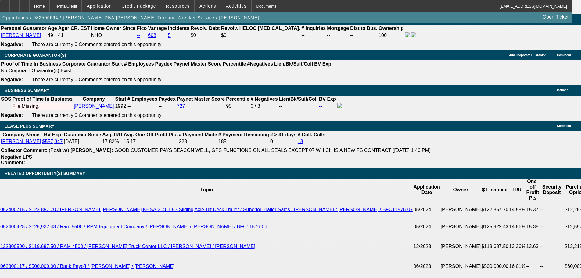 This screenshot has width=581, height=278. What do you see at coordinates (113, 28) in the screenshot?
I see `b: Home Owner Since` at bounding box center [113, 28].